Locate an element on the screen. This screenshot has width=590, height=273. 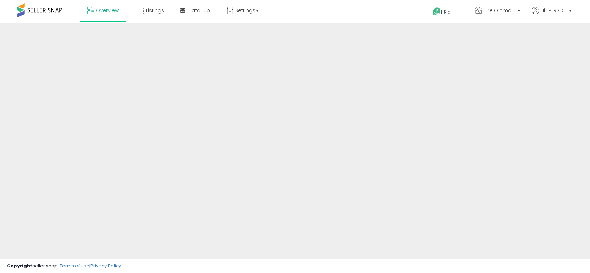
div: seller snap | | is located at coordinates (64, 266).